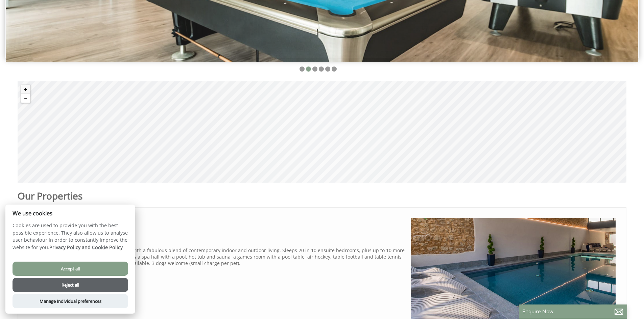 The width and height of the screenshot is (644, 319). Describe the element at coordinates (70, 213) in the screenshot. I see `h2: We use cookies` at that location.